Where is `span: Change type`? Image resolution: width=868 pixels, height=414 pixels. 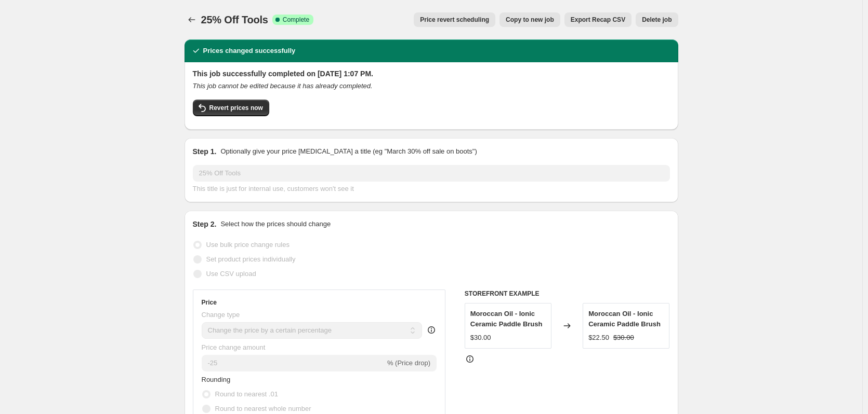 span: Change type is located at coordinates (221, 314).